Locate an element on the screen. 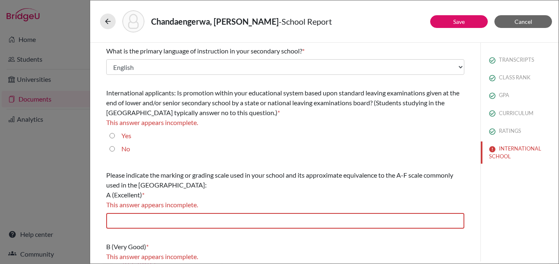 The width and height of the screenshot is (559, 264). span: B (Very Good) is located at coordinates (126, 247).